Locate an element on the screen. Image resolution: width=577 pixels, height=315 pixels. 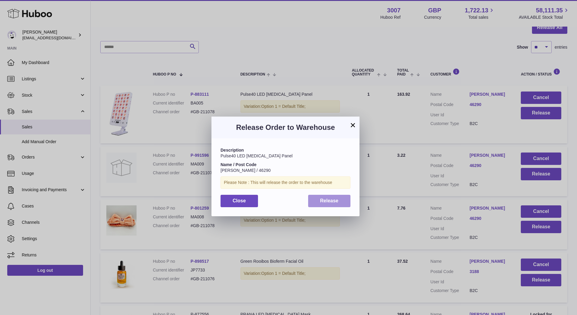
button: Close is located at coordinates (239, 201).